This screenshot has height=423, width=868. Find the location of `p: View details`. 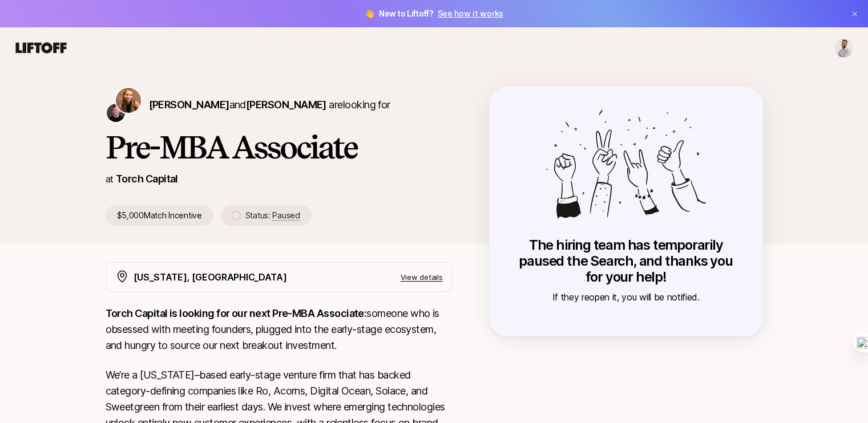

p: View details is located at coordinates (422, 277).